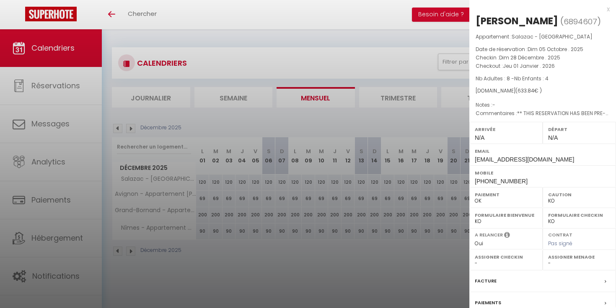  I want to click on span: Dim 28 Décembre . 2025, so click(529, 57).